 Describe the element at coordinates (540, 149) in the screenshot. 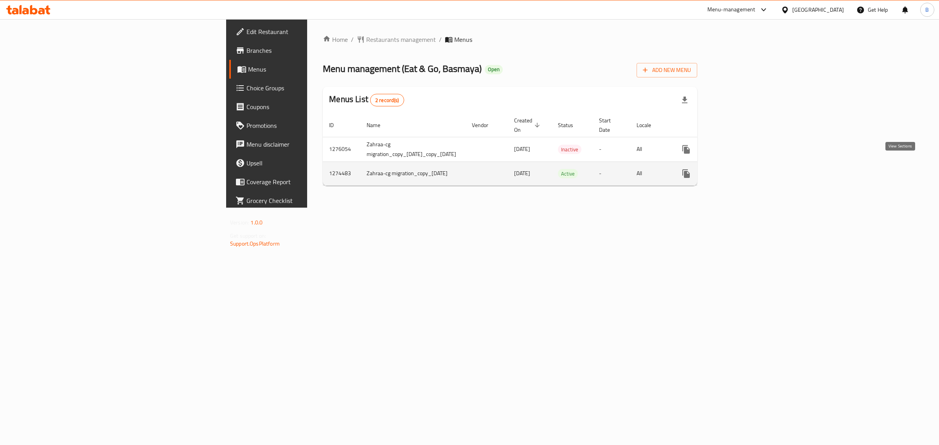

I see `table: enhanced table` at that location.